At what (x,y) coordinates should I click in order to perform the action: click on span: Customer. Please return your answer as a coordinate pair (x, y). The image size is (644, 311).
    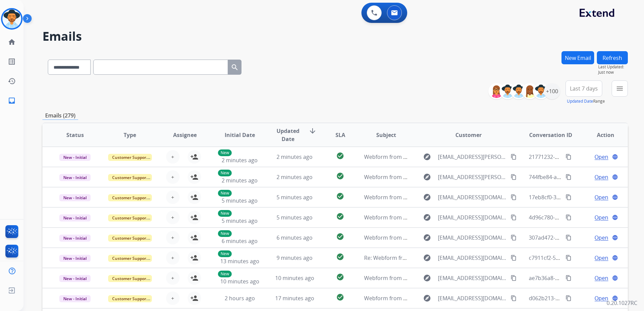
    Looking at the image, I should click on (469, 135).